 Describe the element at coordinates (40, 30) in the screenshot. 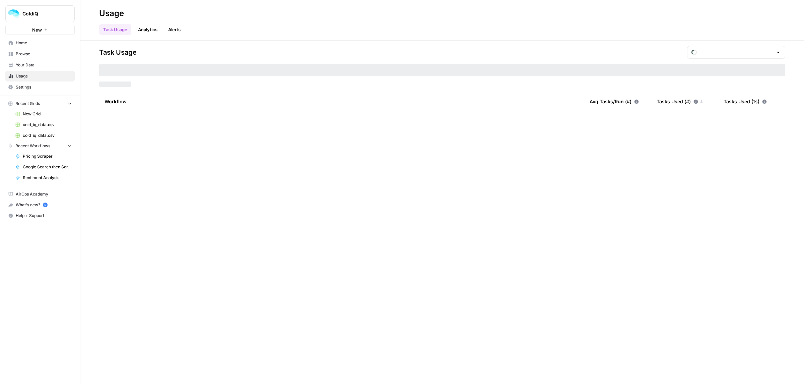

I see `button: New` at that location.